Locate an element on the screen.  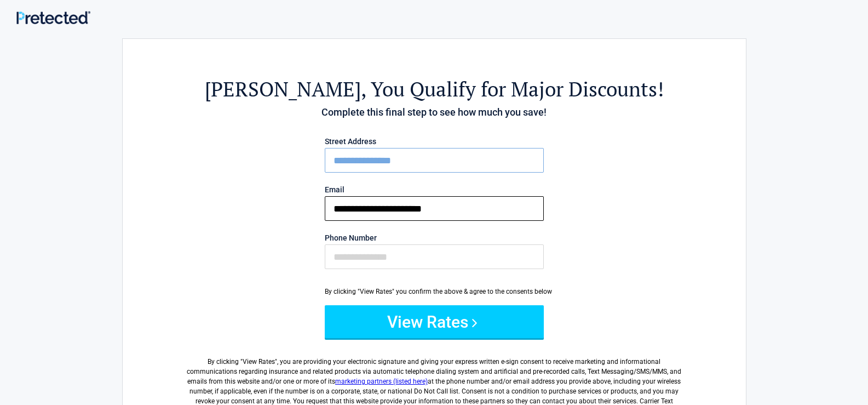
h4: Complete this final step to see how much you save! is located at coordinates (434, 112).